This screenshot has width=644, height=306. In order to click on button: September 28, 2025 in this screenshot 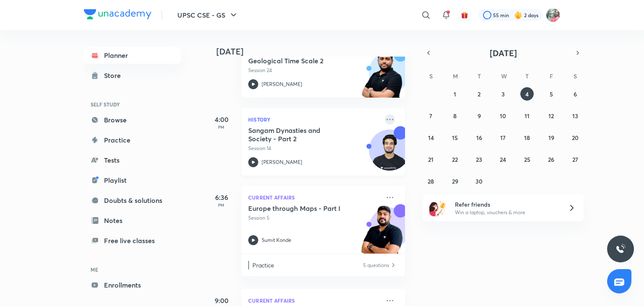, I will do `click(431, 181)`.